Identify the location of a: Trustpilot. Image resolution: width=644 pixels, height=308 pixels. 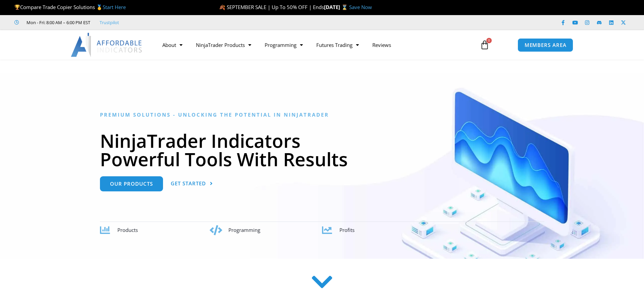
(109, 22).